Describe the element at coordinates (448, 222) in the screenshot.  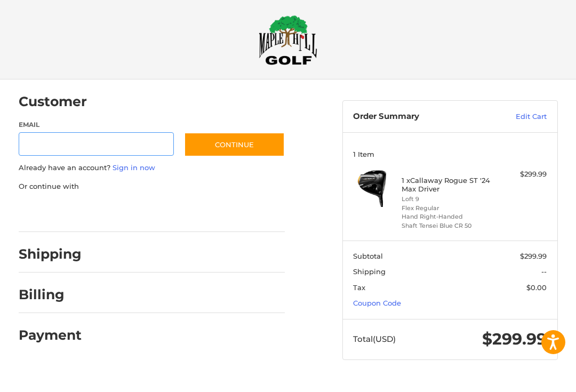
I see `li: Hand Right-Handed` at that location.